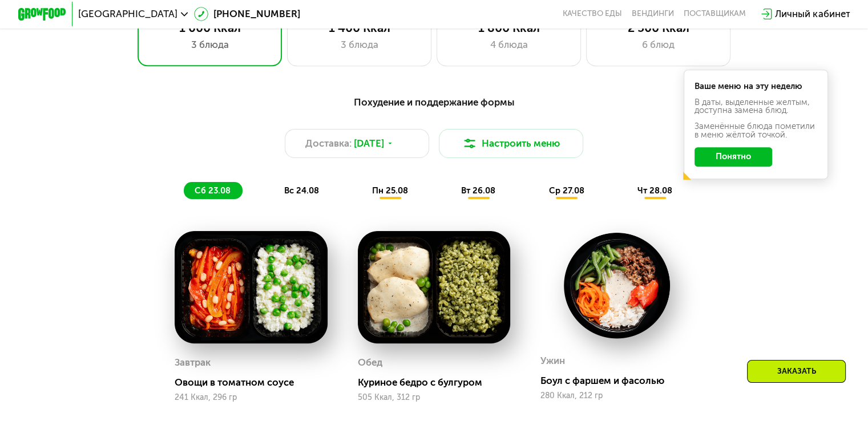  What do you see at coordinates (621, 380) in the screenshot?
I see `div: Боул с фаршем и фасолью` at bounding box center [621, 380].